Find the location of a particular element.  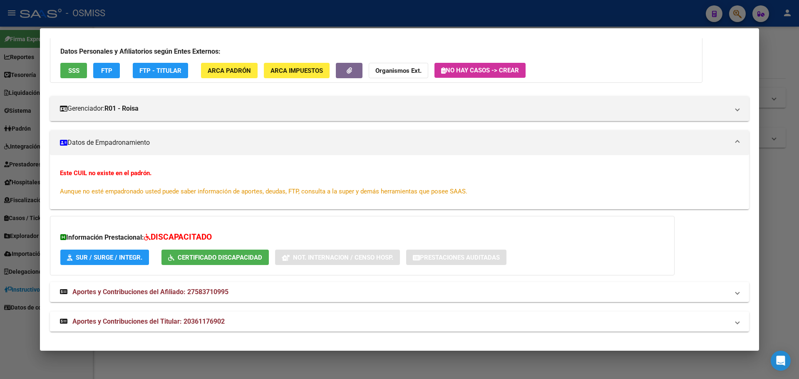

span: ARCA Padrón is located at coordinates (229, 71).